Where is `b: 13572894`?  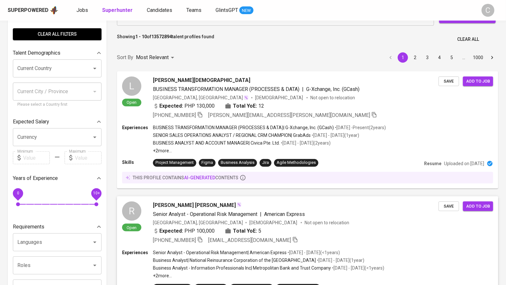
b: 13572894 is located at coordinates (161, 37).